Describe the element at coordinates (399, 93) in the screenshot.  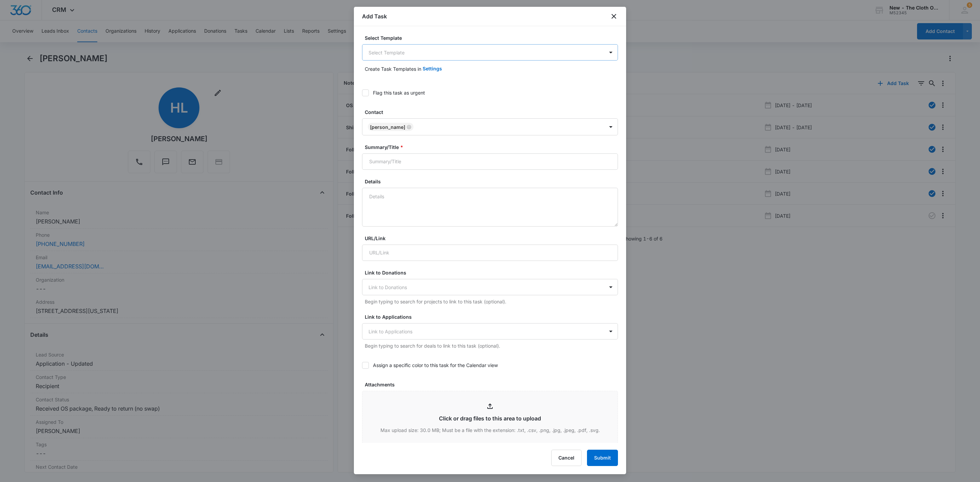
I see `div: Flag this task as urgent` at that location.